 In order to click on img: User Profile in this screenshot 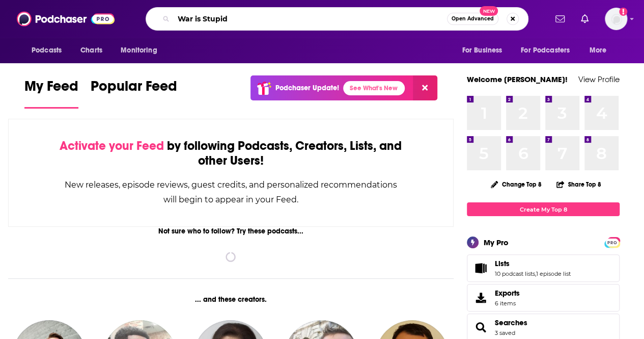, I will do `click(616, 19)`.